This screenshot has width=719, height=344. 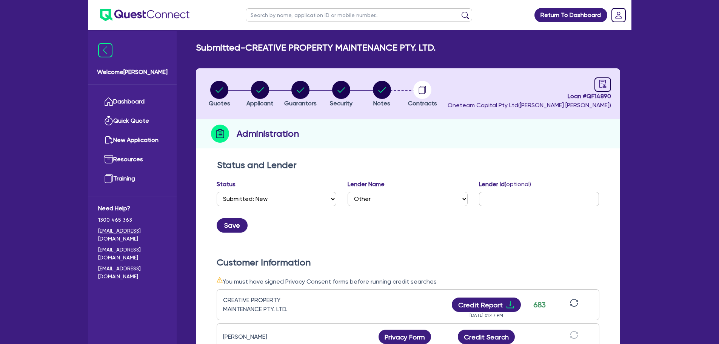 What do you see at coordinates (132, 208) in the screenshot?
I see `span: Need Help?` at bounding box center [132, 208].